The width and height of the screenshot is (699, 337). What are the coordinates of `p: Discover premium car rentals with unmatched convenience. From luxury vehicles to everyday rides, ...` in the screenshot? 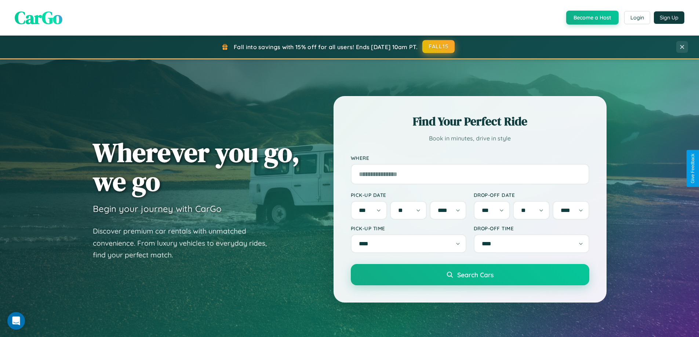 It's located at (184, 243).